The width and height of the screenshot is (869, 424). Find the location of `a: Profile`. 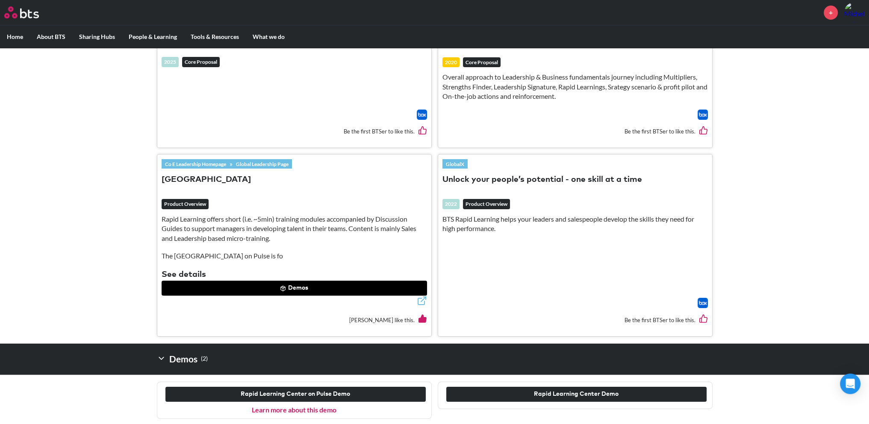

a: Profile is located at coordinates (855, 12).